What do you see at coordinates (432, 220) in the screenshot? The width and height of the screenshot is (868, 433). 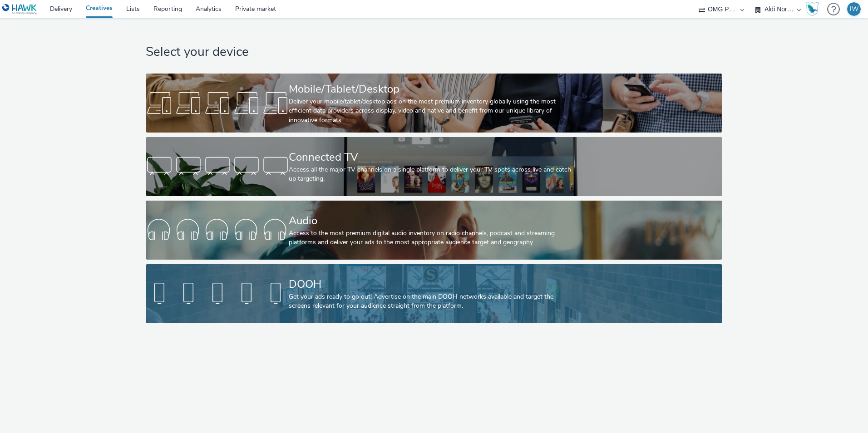 I see `div: Audio` at bounding box center [432, 220].